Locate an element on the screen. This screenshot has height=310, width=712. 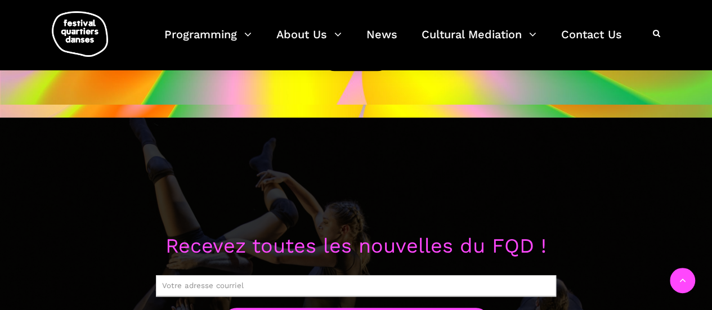
a: About Us is located at coordinates (309, 41).